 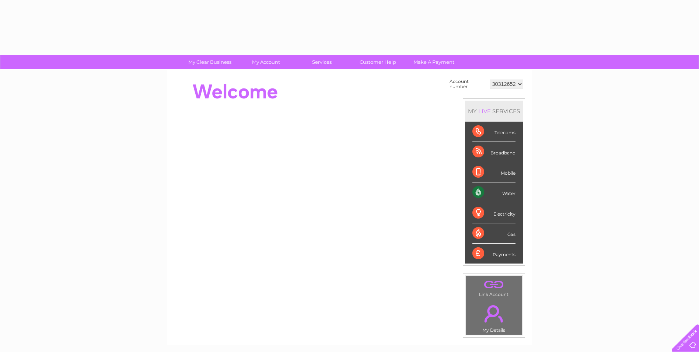 I want to click on div: Payments, so click(x=494, y=254).